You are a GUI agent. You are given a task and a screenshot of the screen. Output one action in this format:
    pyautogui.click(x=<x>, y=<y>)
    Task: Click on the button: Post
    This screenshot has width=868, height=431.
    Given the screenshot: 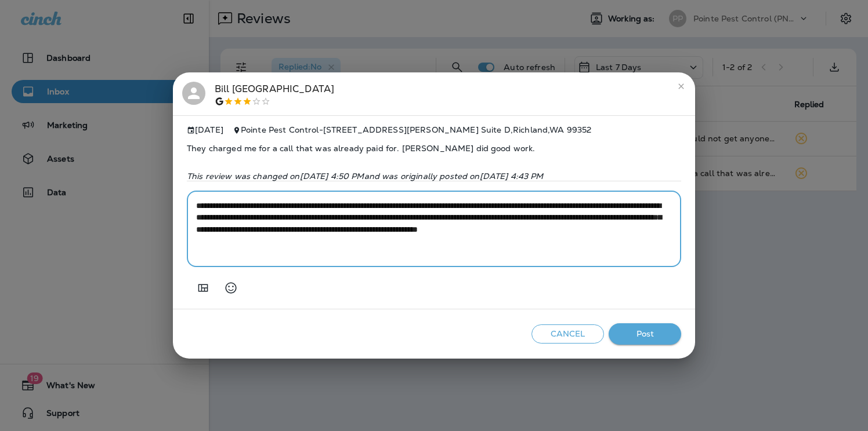 What is the action you would take?
    pyautogui.click(x=644, y=334)
    